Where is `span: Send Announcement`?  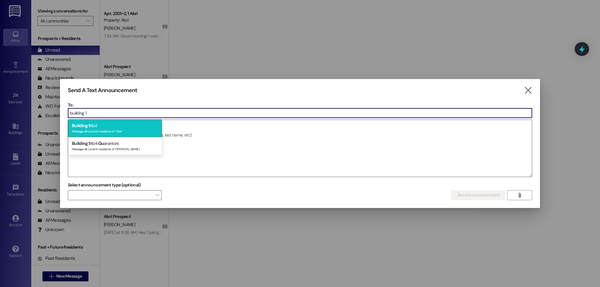 span: Send Announcement is located at coordinates (478, 195).